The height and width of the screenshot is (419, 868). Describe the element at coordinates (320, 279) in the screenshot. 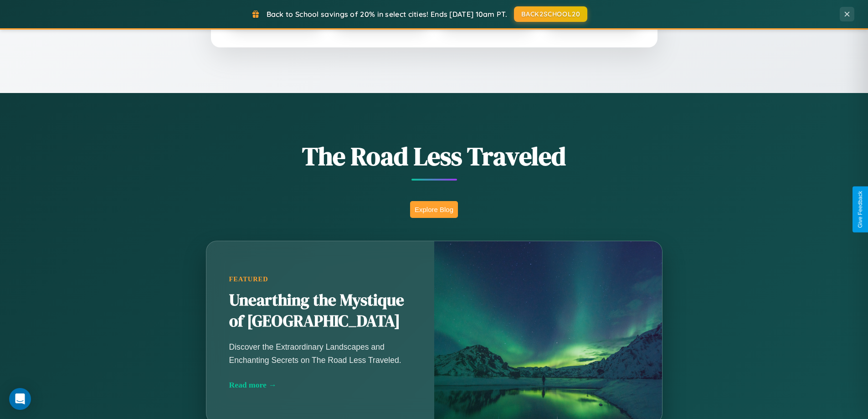

I see `div: Featured` at that location.